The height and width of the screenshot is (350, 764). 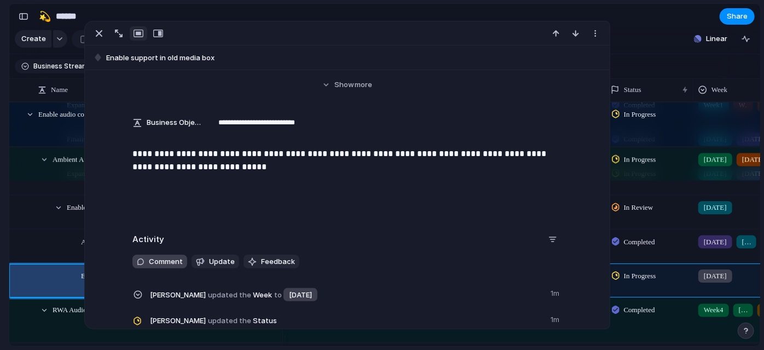 What do you see at coordinates (33, 39) in the screenshot?
I see `span: Create` at bounding box center [33, 39].